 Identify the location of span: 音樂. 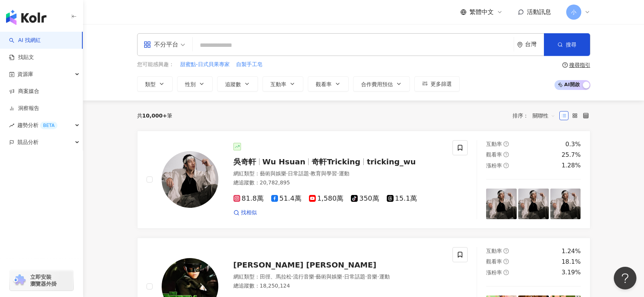
(372, 276).